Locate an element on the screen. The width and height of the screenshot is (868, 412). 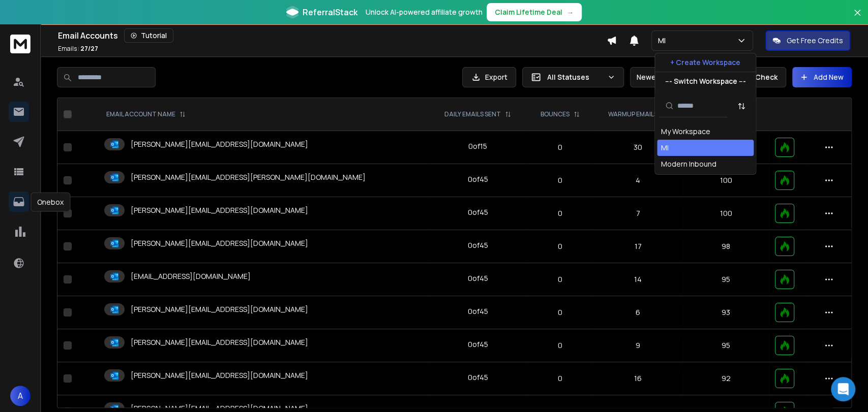
button: Newest is located at coordinates (663, 77).